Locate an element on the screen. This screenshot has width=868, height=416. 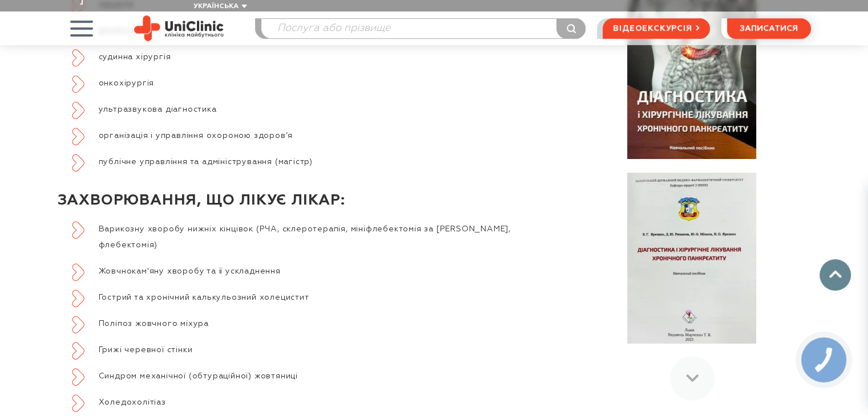
span: записатися is located at coordinates (768, 29).